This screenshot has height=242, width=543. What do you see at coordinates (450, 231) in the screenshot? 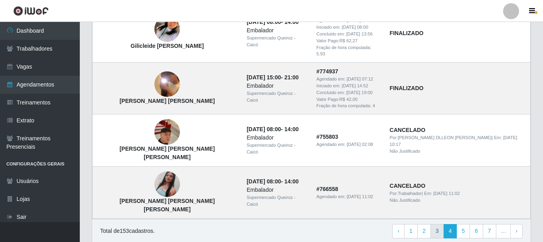
I see `a: 4` at bounding box center [450, 231].